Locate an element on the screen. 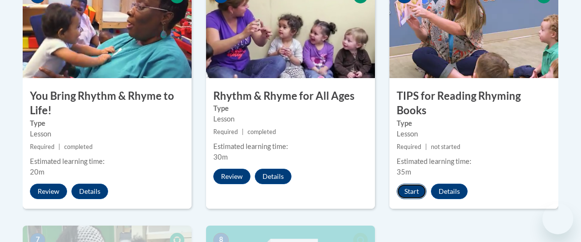  button: Start is located at coordinates (412, 192).